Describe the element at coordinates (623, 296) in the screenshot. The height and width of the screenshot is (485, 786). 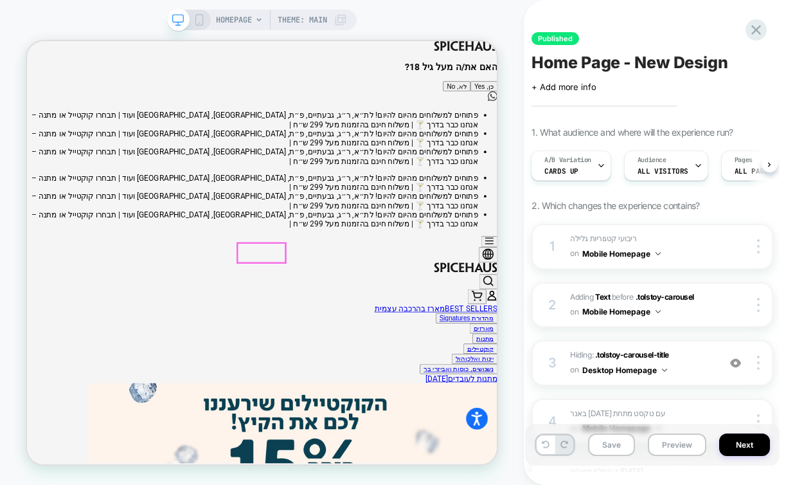
I see `span: BEFORE` at that location.